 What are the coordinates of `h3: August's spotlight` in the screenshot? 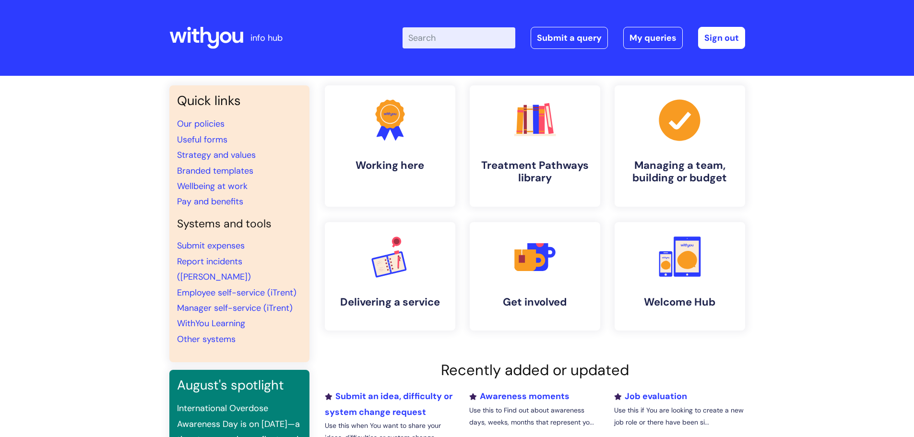 It's located at (239, 385).